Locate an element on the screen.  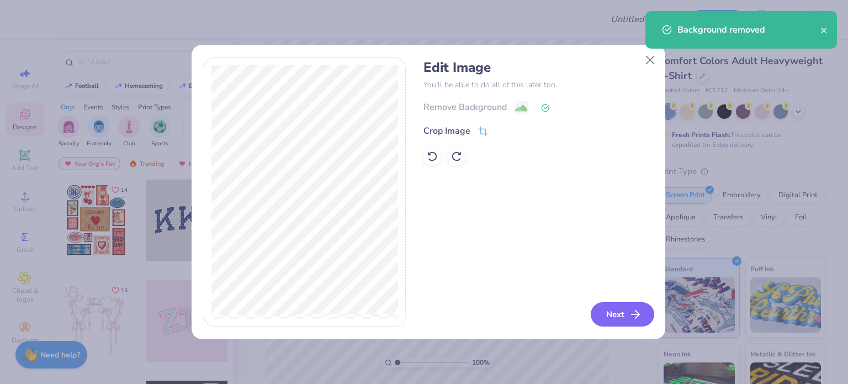
div: Crop Image is located at coordinates (446, 131).